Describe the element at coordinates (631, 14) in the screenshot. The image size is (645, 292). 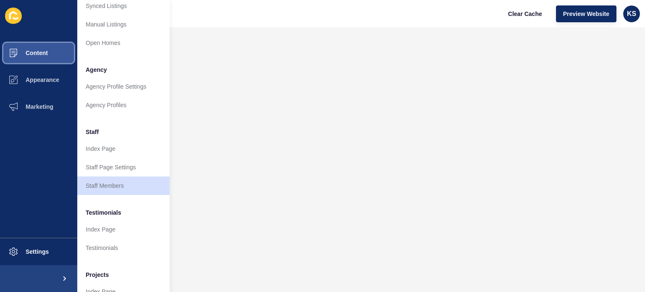
I see `span: KS` at that location.